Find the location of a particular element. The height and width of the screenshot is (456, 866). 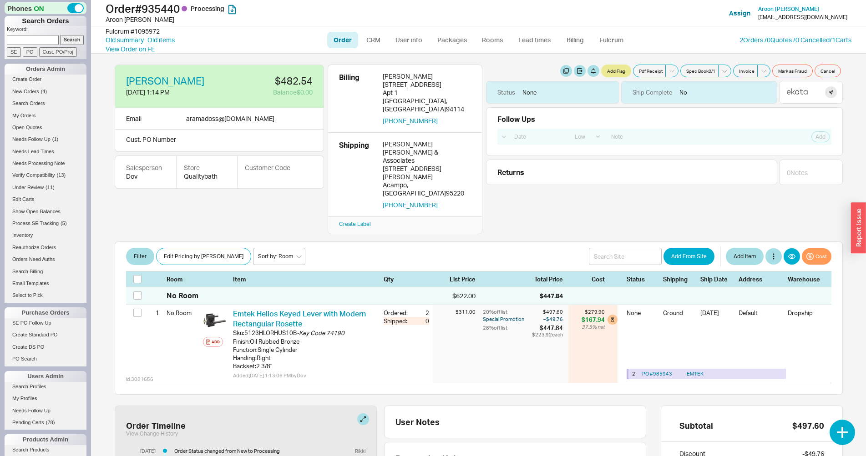

a: 2Orders /0Quotes /0 Cancelled is located at coordinates (784, 40).